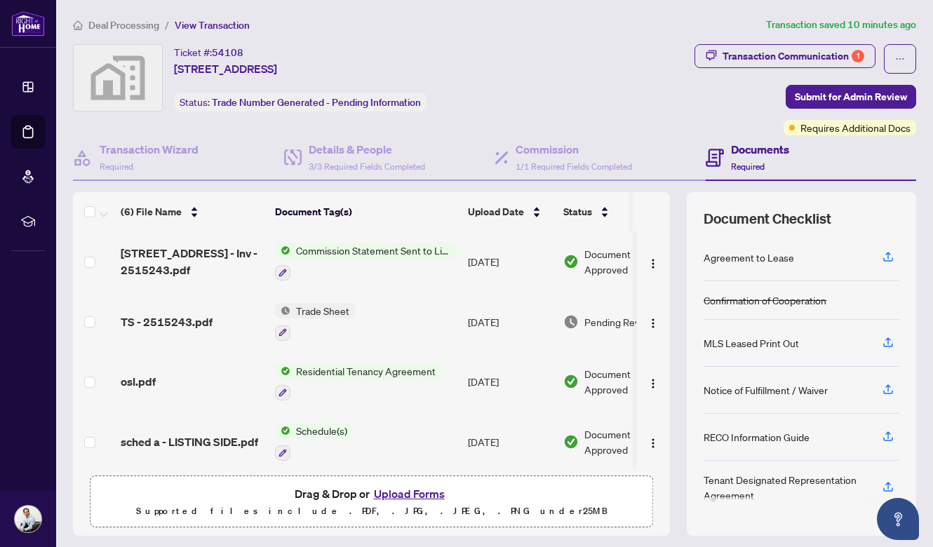  Describe the element at coordinates (767, 219) in the screenshot. I see `span: Document Checklist` at that location.